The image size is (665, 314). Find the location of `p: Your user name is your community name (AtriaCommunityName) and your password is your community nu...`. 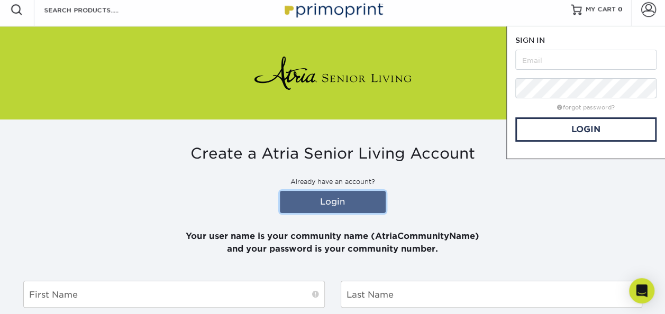

p: Your user name is your community name (AtriaCommunityName) and your password is your community nu... is located at coordinates (333, 236).